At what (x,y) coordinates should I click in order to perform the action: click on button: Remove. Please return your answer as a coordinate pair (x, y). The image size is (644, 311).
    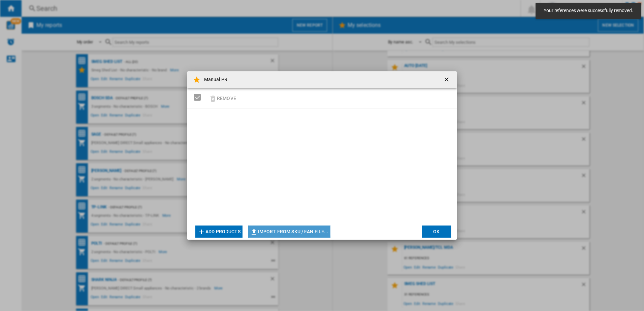
    Looking at the image, I should click on (222, 98).